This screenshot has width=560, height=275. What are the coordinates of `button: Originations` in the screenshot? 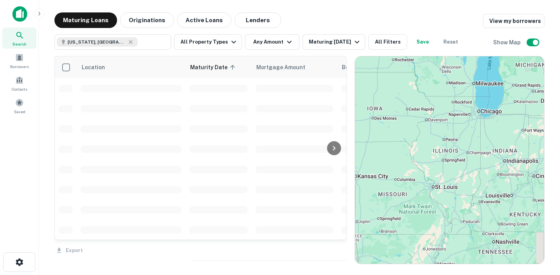 It's located at (147, 20).